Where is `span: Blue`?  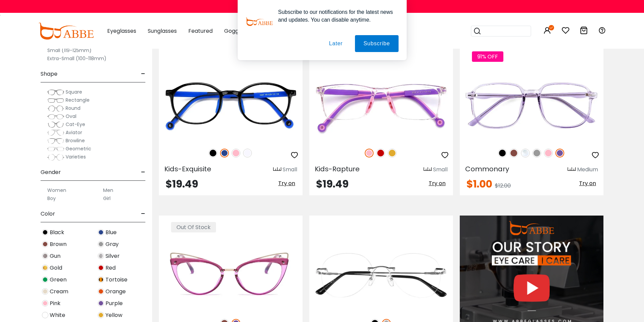 span: Blue is located at coordinates (111, 233).